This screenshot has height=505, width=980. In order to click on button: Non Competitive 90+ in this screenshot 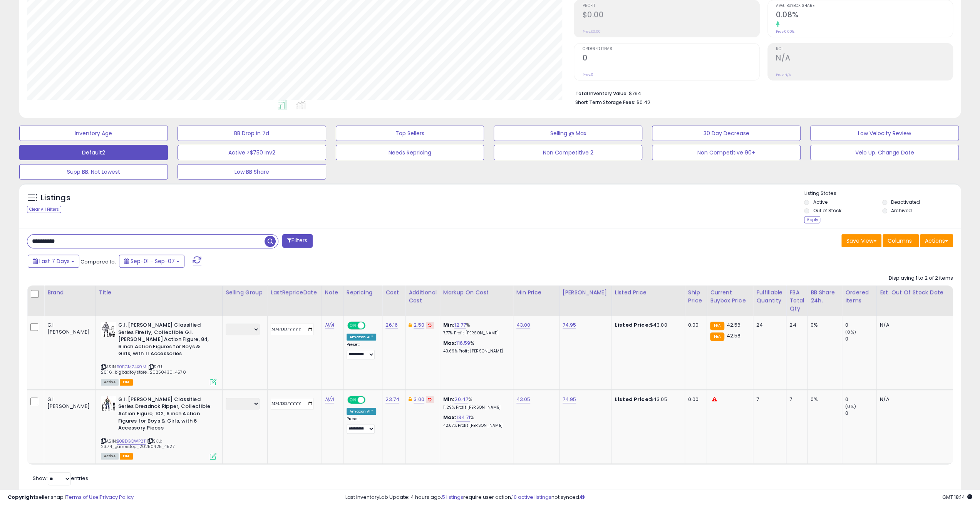, I will do `click(726, 152)`.